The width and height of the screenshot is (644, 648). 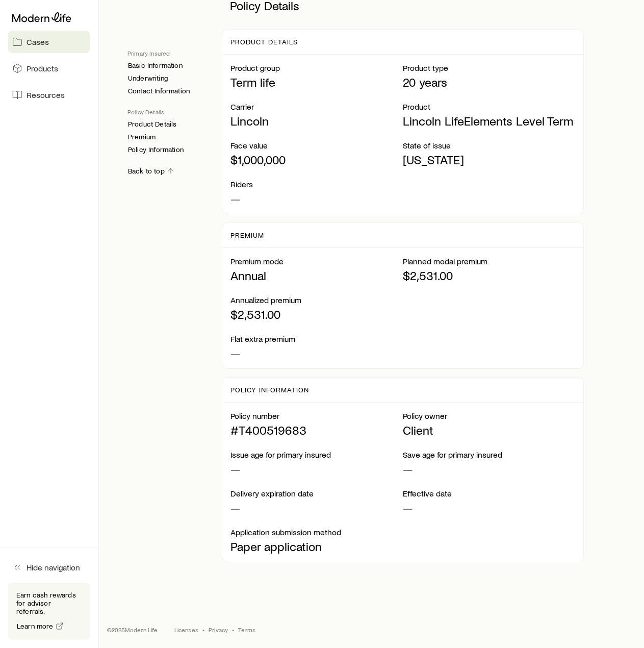 I want to click on p: Flat extra premium, so click(x=317, y=338).